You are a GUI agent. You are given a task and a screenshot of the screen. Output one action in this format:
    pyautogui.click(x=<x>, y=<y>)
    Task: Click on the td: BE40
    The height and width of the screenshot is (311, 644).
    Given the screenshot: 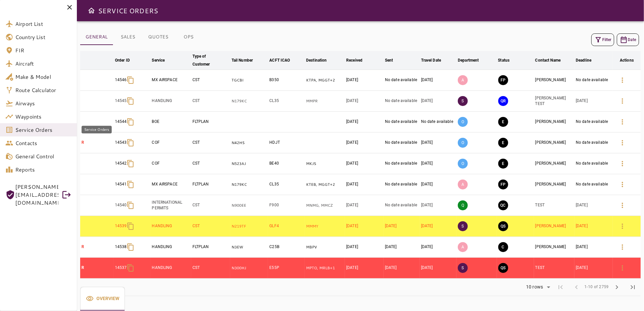 What is the action you would take?
    pyautogui.click(x=287, y=164)
    